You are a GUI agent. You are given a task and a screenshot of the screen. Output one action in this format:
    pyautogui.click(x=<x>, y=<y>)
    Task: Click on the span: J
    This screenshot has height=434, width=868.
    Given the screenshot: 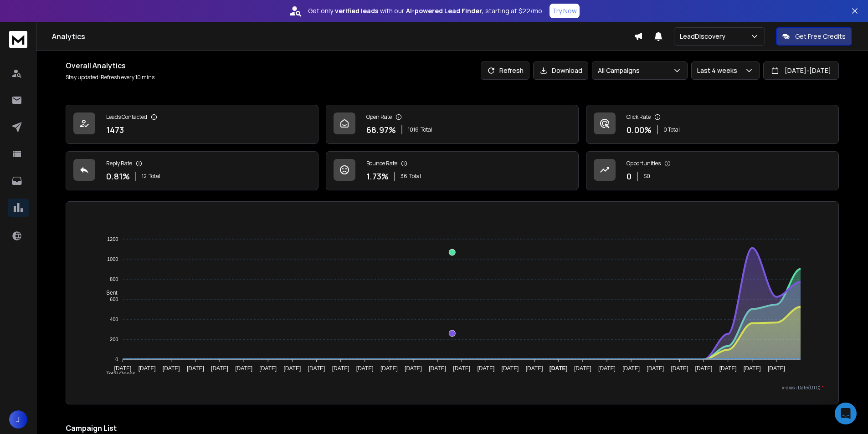 What is the action you would take?
    pyautogui.click(x=18, y=419)
    